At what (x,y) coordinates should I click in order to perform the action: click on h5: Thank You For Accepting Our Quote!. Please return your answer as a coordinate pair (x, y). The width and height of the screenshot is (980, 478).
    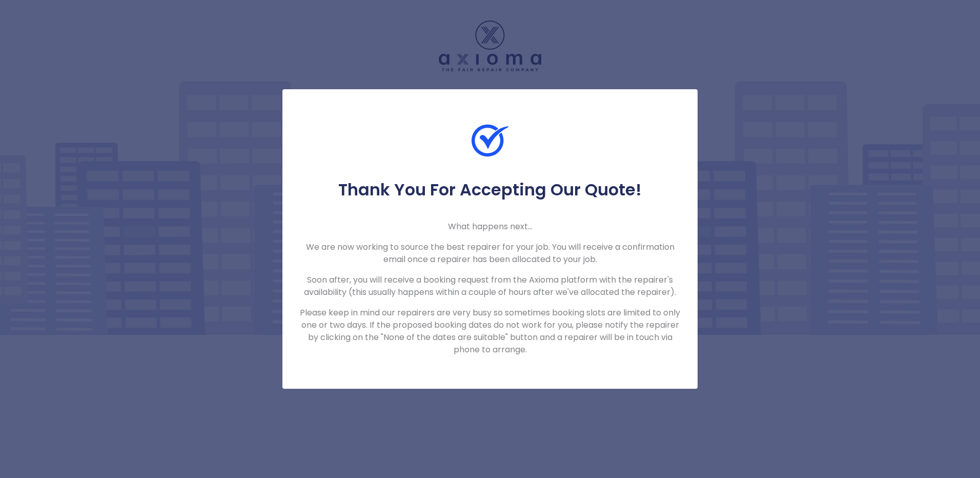
    Looking at the image, I should click on (490, 190).